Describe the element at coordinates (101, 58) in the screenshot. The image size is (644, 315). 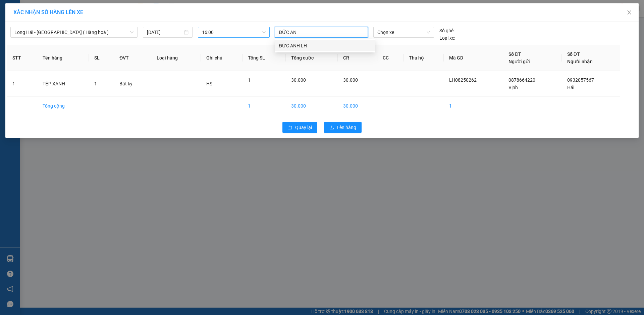
I see `th: SL` at that location.